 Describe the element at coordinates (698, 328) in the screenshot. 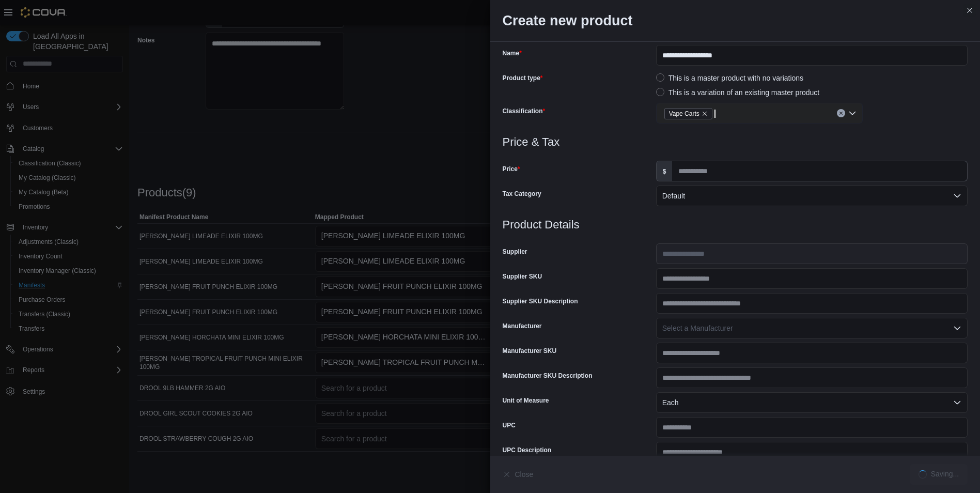

I see `span: Select a Manufacturer` at that location.